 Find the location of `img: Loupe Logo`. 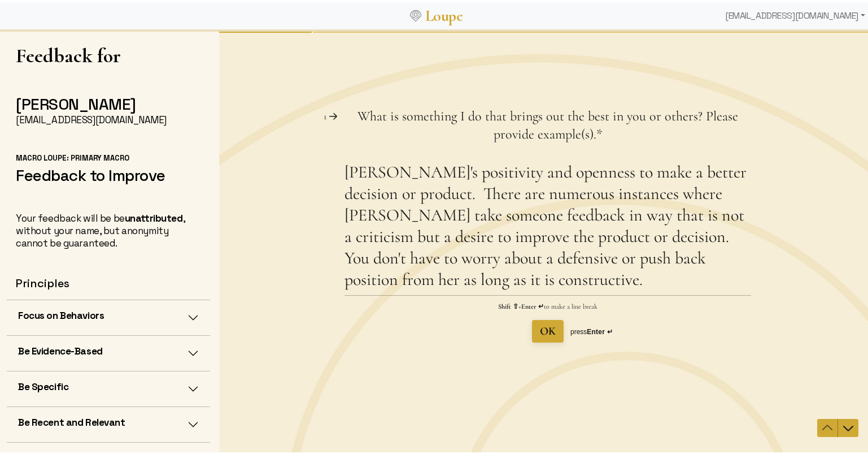

img: Loupe Logo is located at coordinates (415, 14).